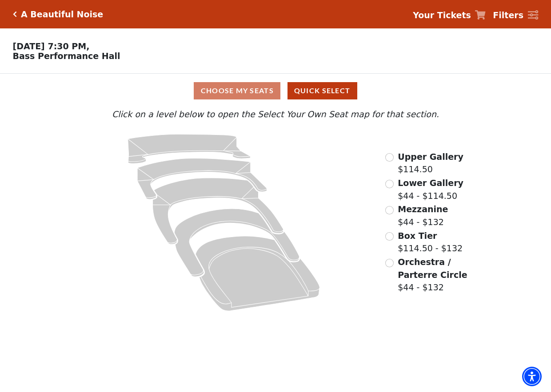 The width and height of the screenshot is (551, 392). Describe the element at coordinates (389, 184) in the screenshot. I see `input: Lower Gallery$44 - $114.50` at that location.